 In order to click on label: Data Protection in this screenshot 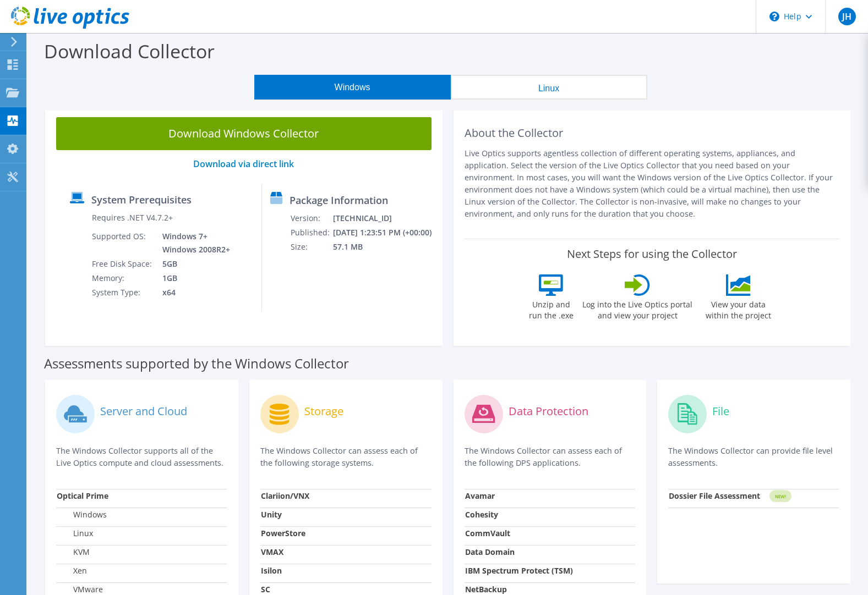, I will do `click(548, 412)`.